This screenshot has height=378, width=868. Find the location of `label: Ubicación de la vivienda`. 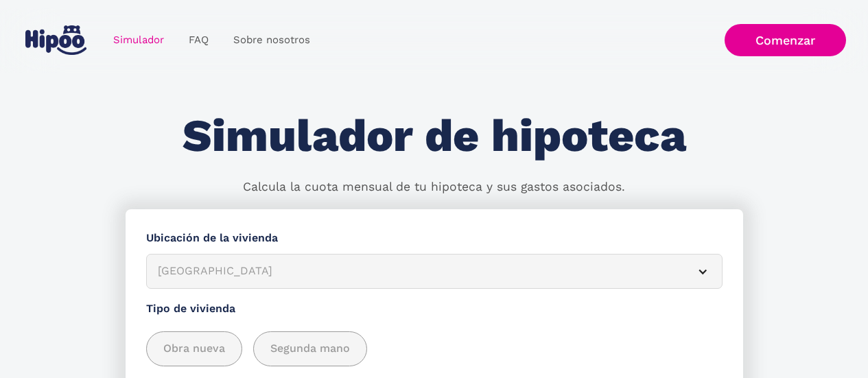

label: Ubicación de la vivienda is located at coordinates (434, 238).